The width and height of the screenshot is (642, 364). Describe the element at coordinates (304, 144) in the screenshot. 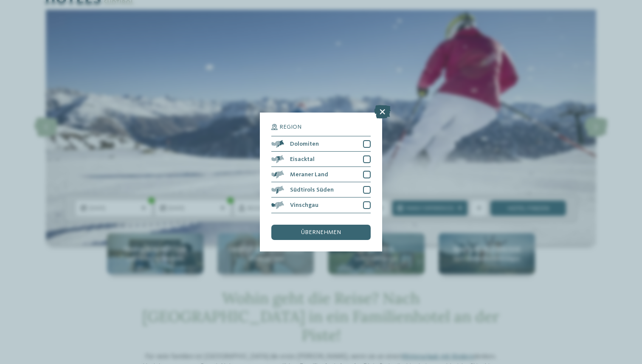

I see `span: Dolomiten` at that location.